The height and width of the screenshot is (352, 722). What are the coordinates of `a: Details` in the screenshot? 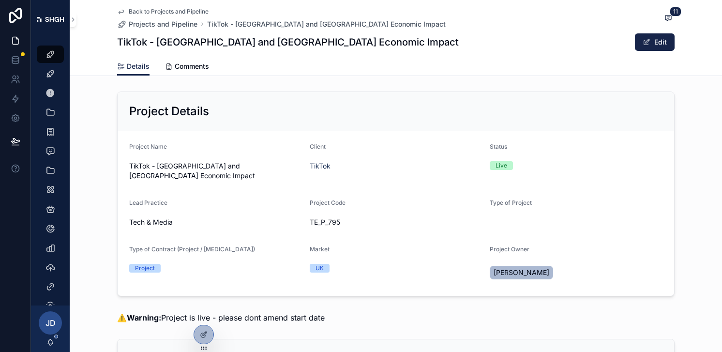 It's located at (133, 67).